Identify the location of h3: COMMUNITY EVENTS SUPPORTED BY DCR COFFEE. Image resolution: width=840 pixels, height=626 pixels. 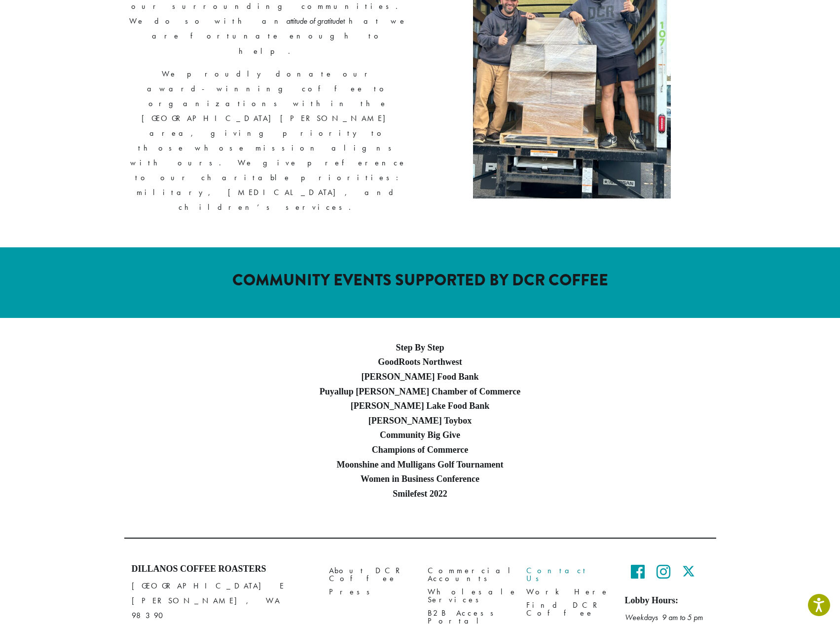
(420, 280).